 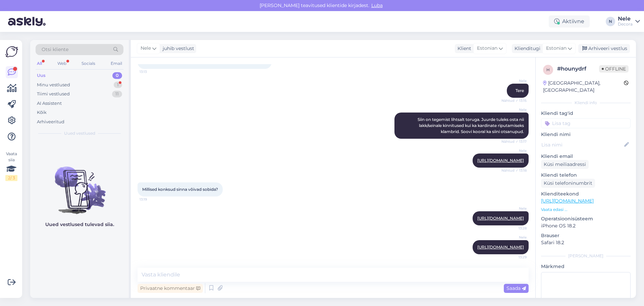 I want to click on div: Kliendi info, so click(x=585, y=102).